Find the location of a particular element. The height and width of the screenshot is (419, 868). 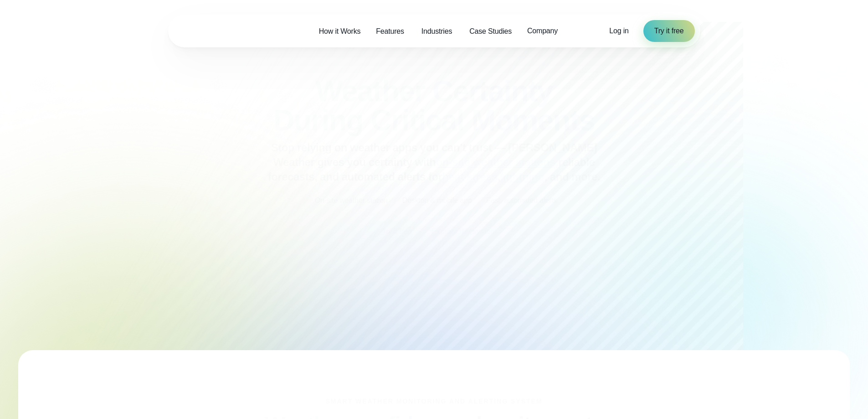

span: Case Studies is located at coordinates (490, 31).